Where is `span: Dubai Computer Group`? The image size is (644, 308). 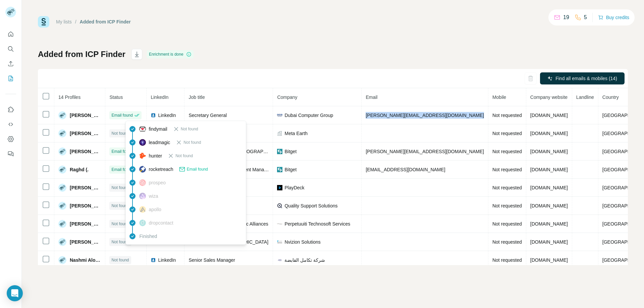
span: Dubai Computer Group is located at coordinates (309, 115).